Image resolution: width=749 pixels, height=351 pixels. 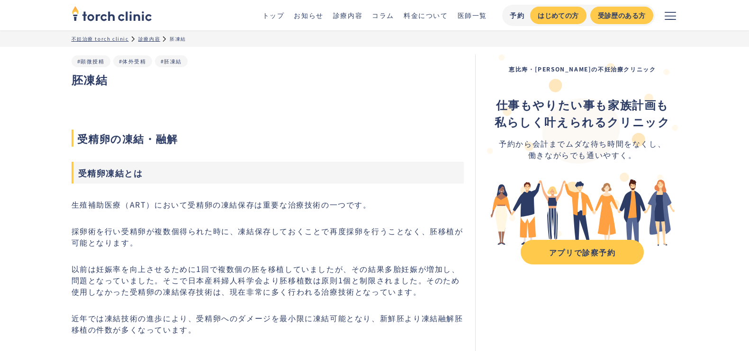 I want to click on h3: 受精卵凍結とは, so click(x=268, y=173).